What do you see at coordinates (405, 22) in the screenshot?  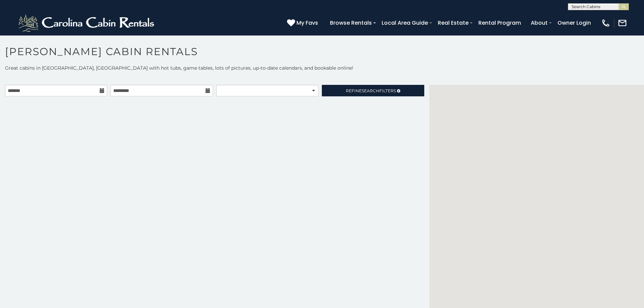 I see `a: Local Area Guide` at bounding box center [405, 22].